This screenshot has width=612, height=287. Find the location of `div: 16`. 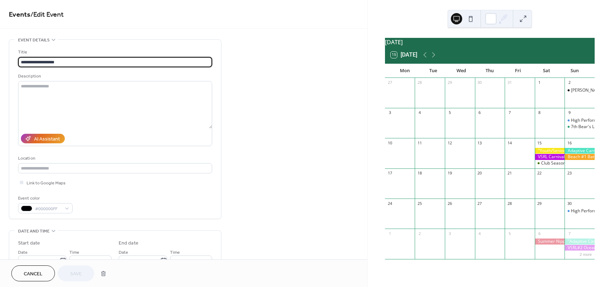

div: 16 is located at coordinates (569, 143).